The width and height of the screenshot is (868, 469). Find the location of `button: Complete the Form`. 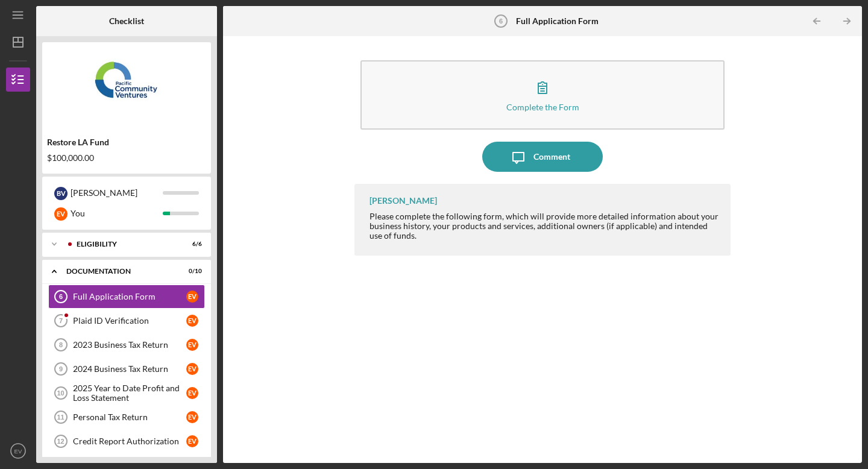

button: Complete the Form is located at coordinates (542, 95).